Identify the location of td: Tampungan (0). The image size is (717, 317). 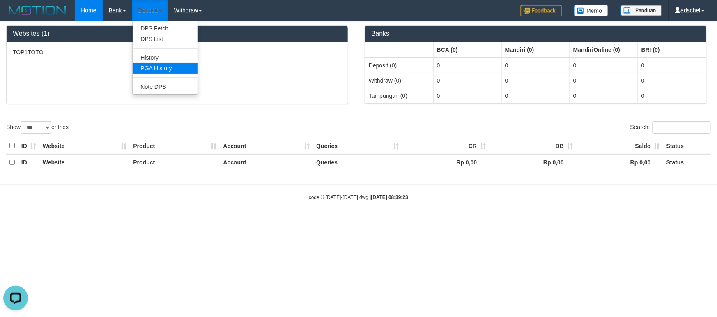
(400, 95).